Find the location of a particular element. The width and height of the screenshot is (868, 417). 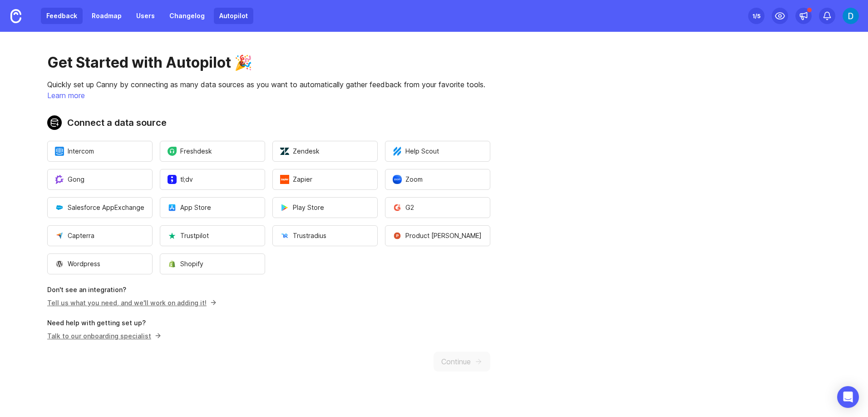

button: Open a modal to start the flow of installing Freshdesk. is located at coordinates (212, 151).